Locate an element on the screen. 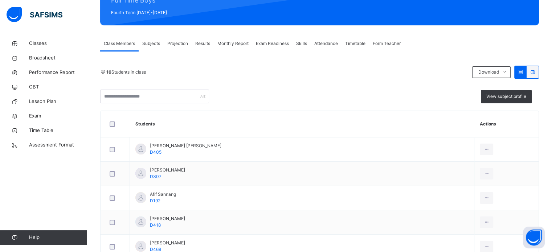 The width and height of the screenshot is (552, 252). span: Monthly Report is located at coordinates (233, 44).